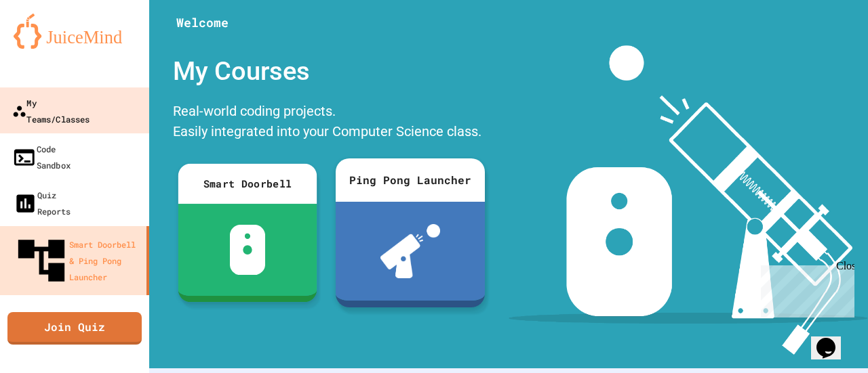 The width and height of the screenshot is (868, 373). What do you see at coordinates (410, 180) in the screenshot?
I see `div: Ping Pong Launcher` at bounding box center [410, 180].